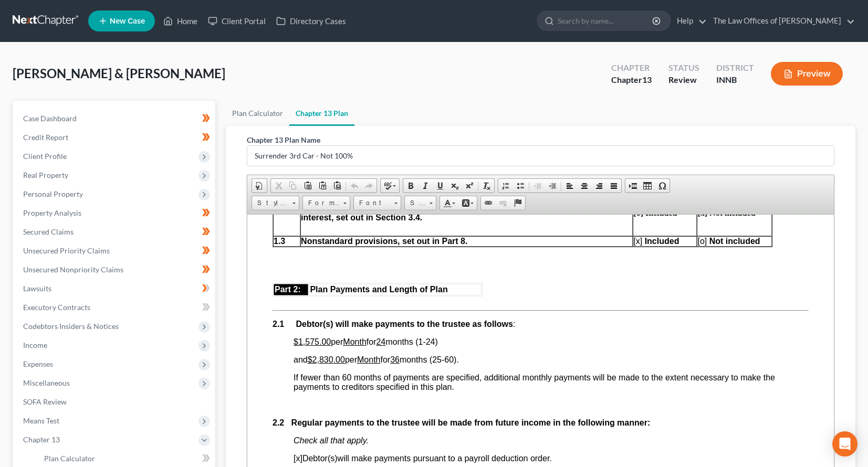 The height and width of the screenshot is (467, 868). Describe the element at coordinates (648, 186) in the screenshot. I see `a: Table` at that location.